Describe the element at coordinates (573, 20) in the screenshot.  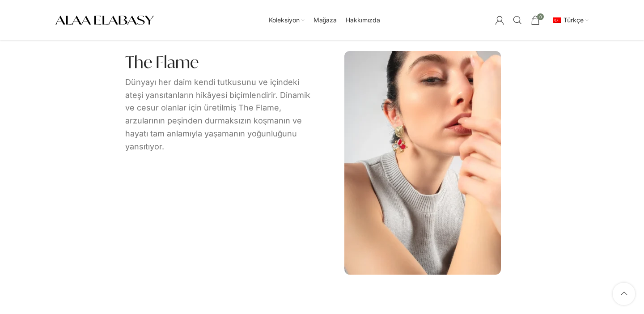
I see `span: Türkçe` at that location.